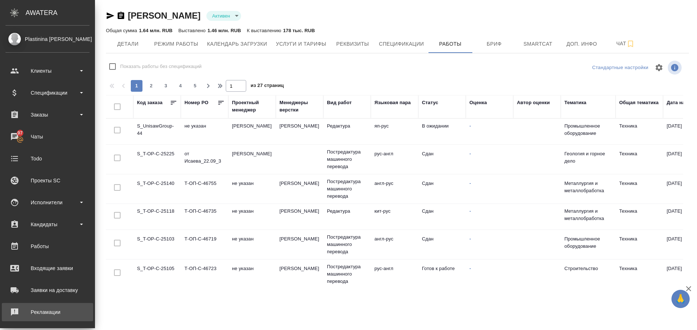 The image size is (697, 330). I want to click on button: Активен, so click(221, 16).